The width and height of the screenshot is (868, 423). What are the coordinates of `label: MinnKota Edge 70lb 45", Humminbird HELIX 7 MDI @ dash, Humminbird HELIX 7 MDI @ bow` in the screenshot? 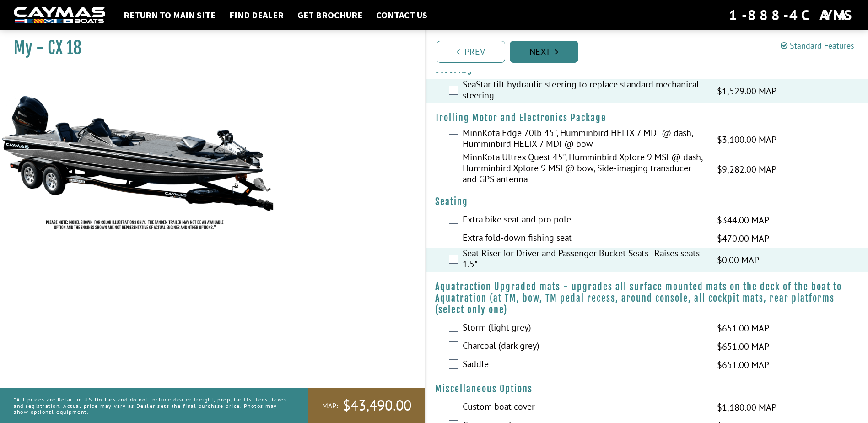 It's located at (584, 139).